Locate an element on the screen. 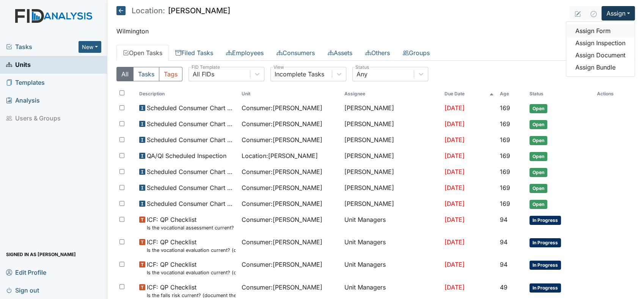 The image size is (644, 299). div: All FIDs is located at coordinates (203, 74).